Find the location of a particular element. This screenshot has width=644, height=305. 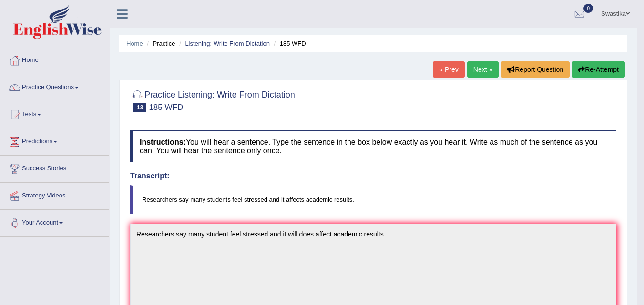

button: Re-Attempt is located at coordinates (598, 69).